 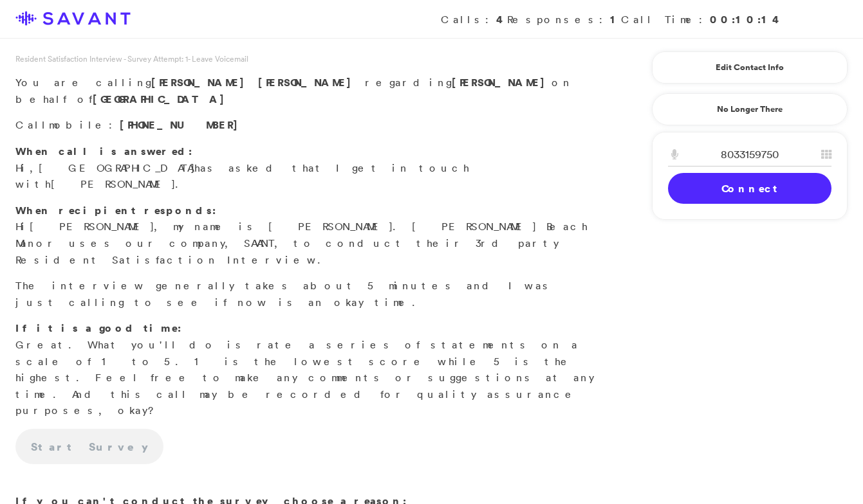 What do you see at coordinates (99, 328) in the screenshot?
I see `strong: If it is a good time:` at bounding box center [99, 328].